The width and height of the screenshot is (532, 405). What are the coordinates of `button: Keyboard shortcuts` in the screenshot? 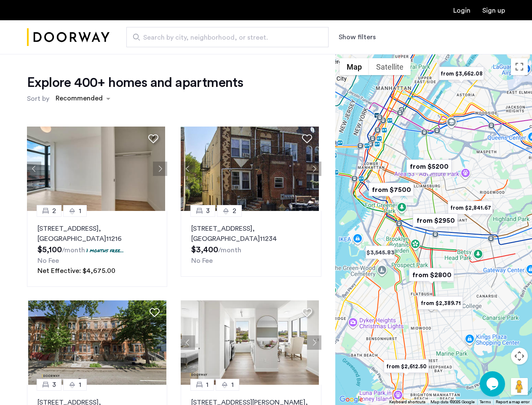 It's located at (408, 402).